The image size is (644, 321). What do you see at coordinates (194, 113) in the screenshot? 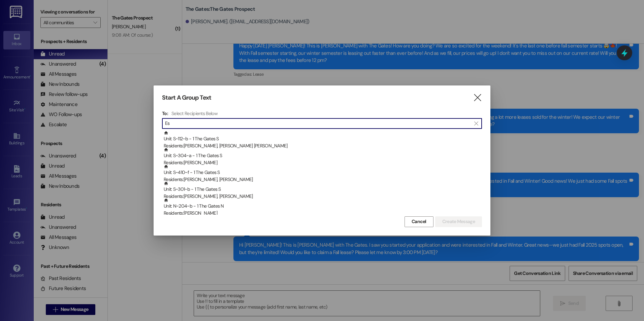
I see `h4: Select Recipients Below` at bounding box center [194, 113].